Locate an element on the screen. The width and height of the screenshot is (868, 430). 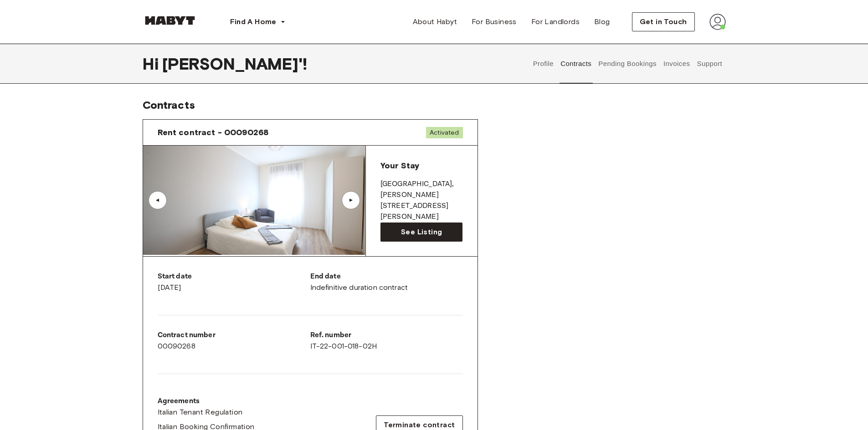
span: See Listing is located at coordinates (421, 232).